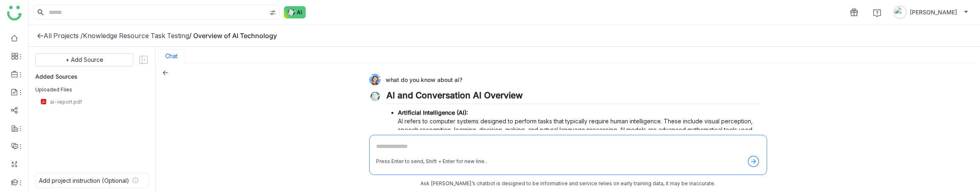 This screenshot has width=980, height=193. What do you see at coordinates (900, 12) in the screenshot?
I see `img: avatar` at bounding box center [900, 12].